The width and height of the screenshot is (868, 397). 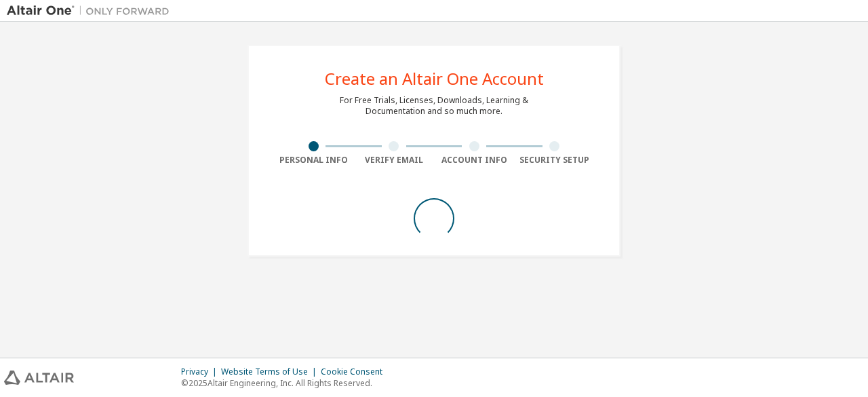 What do you see at coordinates (313, 160) in the screenshot?
I see `div: Personal Info` at bounding box center [313, 160].